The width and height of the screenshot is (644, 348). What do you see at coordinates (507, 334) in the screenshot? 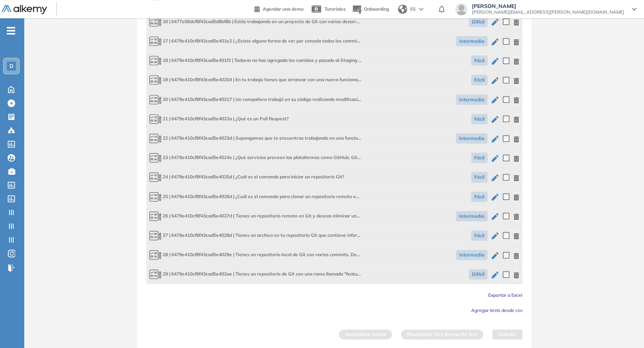
I see `button: Guardar` at bounding box center [507, 334].